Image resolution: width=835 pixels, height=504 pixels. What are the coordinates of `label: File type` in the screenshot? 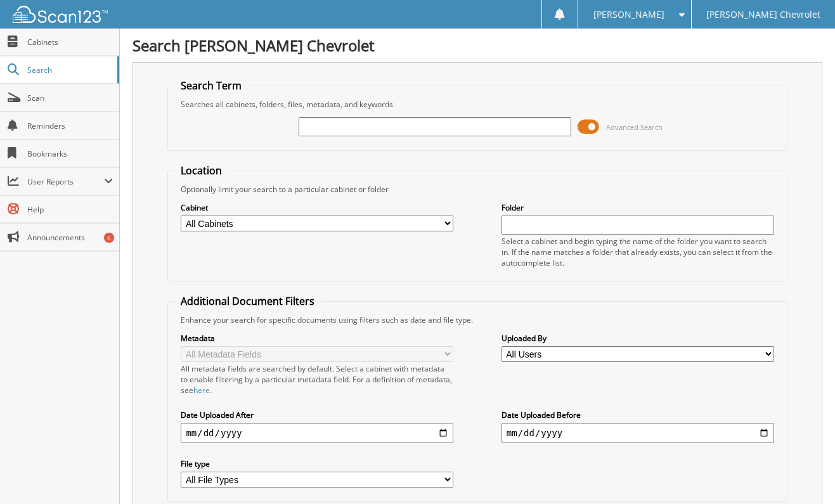 It's located at (317, 463).